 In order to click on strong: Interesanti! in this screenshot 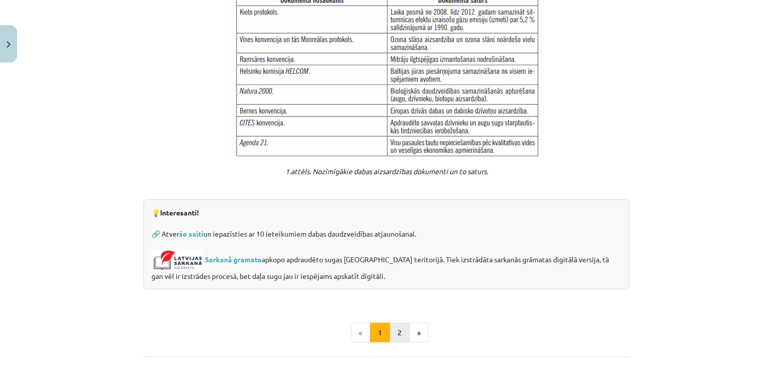, I will do `click(179, 212)`.